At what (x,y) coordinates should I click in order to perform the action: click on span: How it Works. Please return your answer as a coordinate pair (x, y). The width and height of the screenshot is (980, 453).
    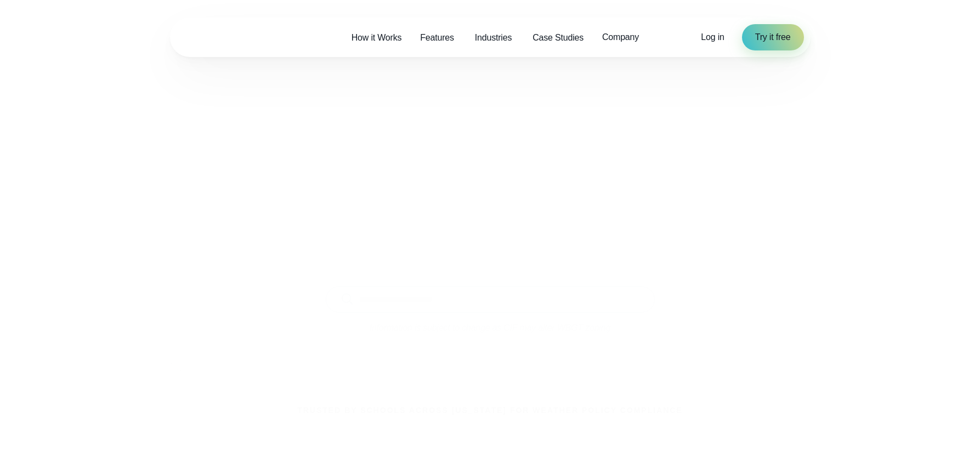
    Looking at the image, I should click on (377, 38).